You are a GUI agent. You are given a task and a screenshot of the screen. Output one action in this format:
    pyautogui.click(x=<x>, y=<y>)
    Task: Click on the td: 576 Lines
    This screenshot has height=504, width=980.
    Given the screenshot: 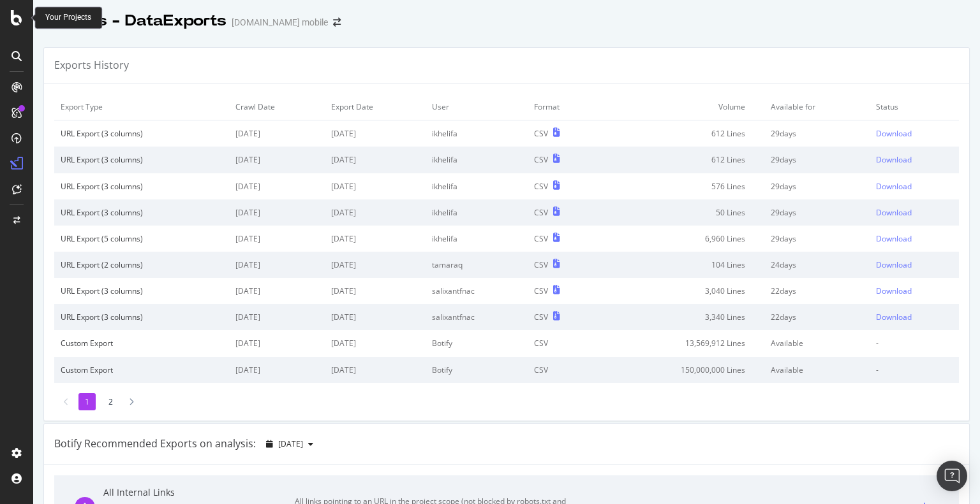 What is the action you would take?
    pyautogui.click(x=682, y=187)
    